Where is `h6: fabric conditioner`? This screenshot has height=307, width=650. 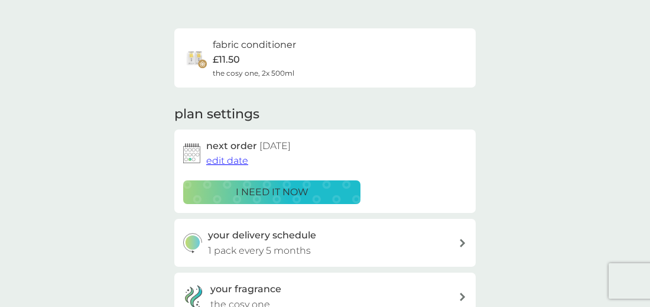
h6: fabric conditioner is located at coordinates (254, 45).